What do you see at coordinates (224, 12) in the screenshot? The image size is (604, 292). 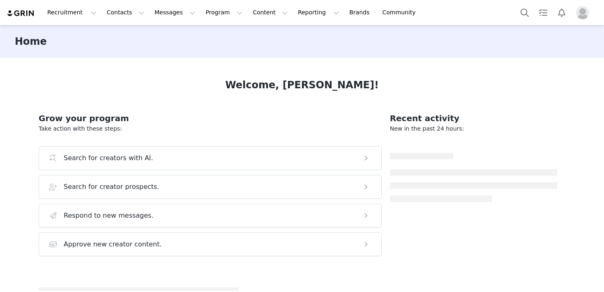 I see `button: Program` at bounding box center [224, 12].